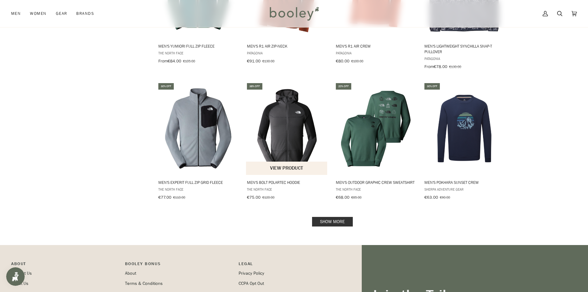 This screenshot has height=292, width=588. Describe the element at coordinates (189, 61) in the screenshot. I see `span: €105.00` at that location.